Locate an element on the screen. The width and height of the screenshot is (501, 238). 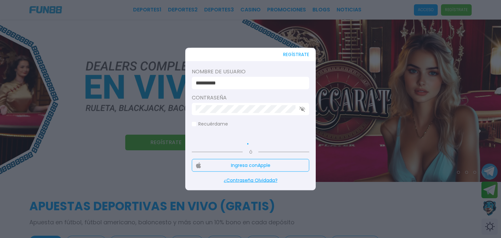
label: Nombre de usuario is located at coordinates (250, 72).